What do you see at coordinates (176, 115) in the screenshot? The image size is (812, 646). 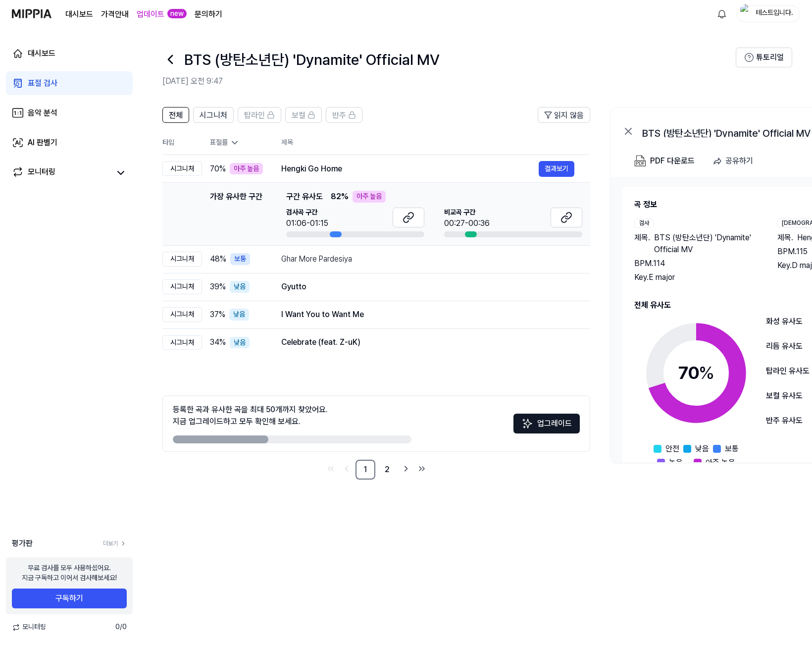 I see `span: 전체` at bounding box center [176, 115].